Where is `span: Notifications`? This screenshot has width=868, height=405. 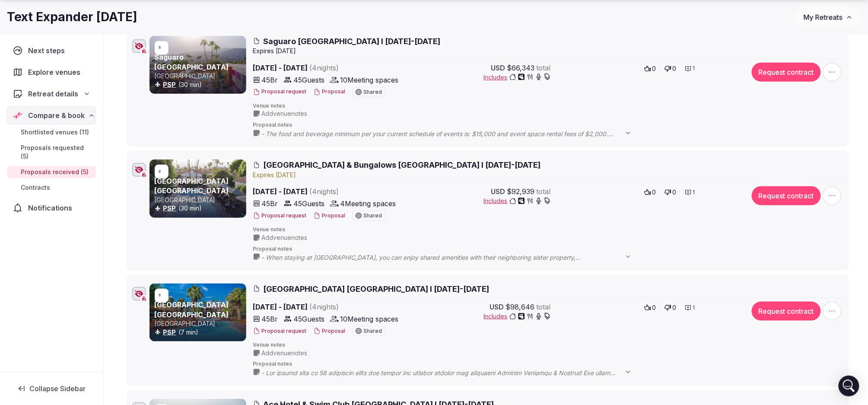
span: Notifications is located at coordinates (52, 208).